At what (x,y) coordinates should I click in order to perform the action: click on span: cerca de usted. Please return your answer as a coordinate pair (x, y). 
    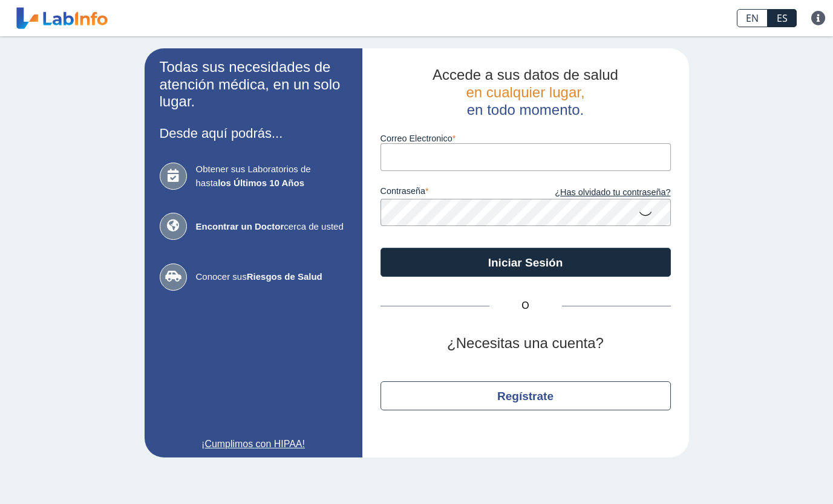
    Looking at the image, I should click on (272, 226).